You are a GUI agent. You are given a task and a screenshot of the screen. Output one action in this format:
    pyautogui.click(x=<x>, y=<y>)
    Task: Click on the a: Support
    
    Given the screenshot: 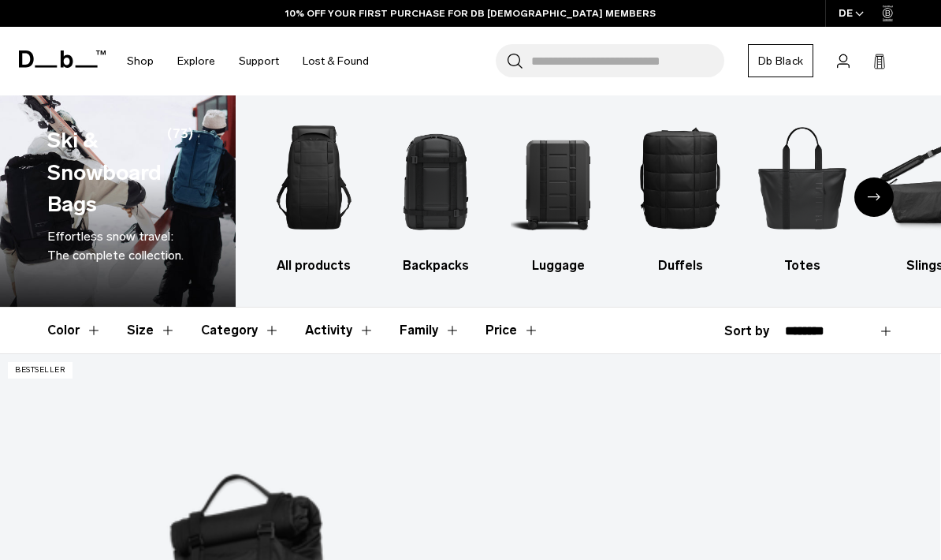 What is the action you would take?
    pyautogui.click(x=259, y=61)
    